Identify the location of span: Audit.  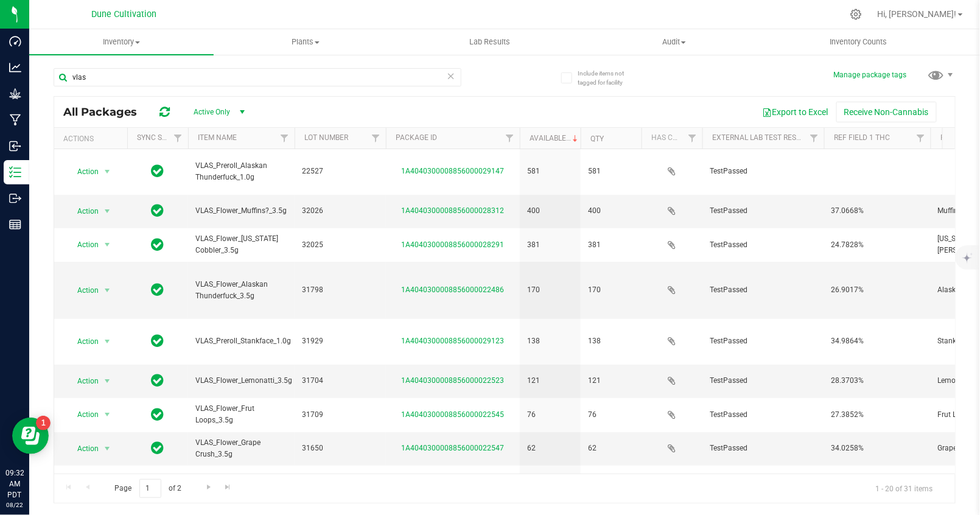
(674, 42).